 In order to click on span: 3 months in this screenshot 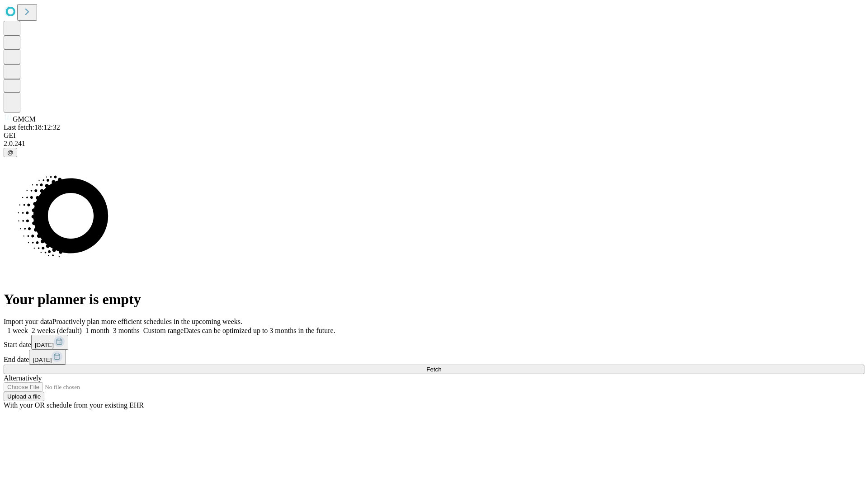, I will do `click(126, 330)`.